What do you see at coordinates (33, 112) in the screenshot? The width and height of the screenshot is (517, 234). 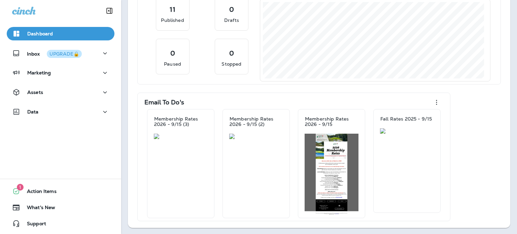 I see `p: Data` at bounding box center [33, 112].